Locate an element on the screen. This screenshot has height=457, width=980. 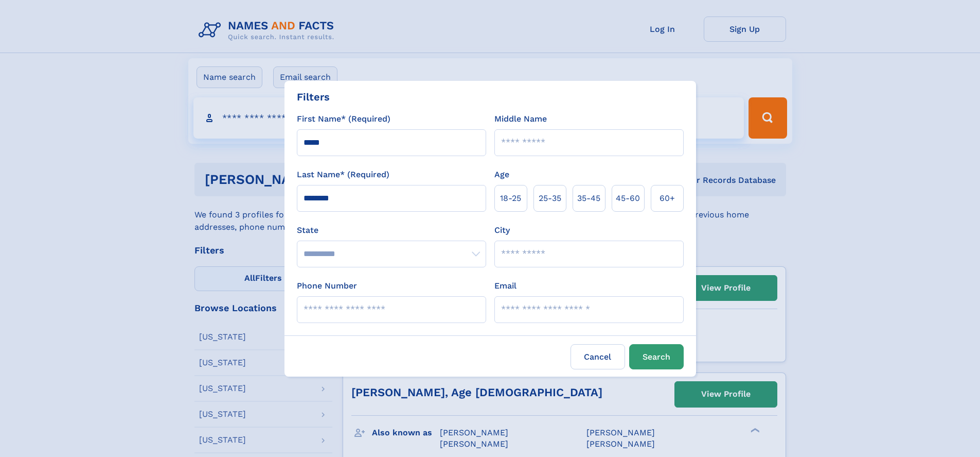
span: 60+ is located at coordinates (667, 198).